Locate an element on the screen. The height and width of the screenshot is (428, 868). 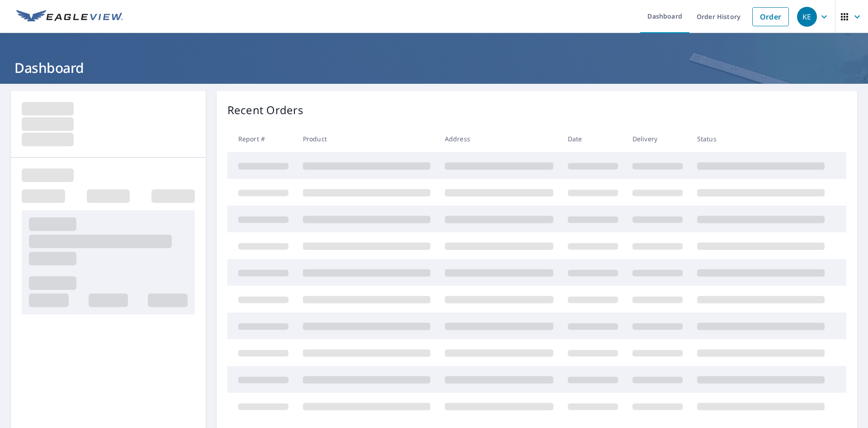
div: KE is located at coordinates (807, 17).